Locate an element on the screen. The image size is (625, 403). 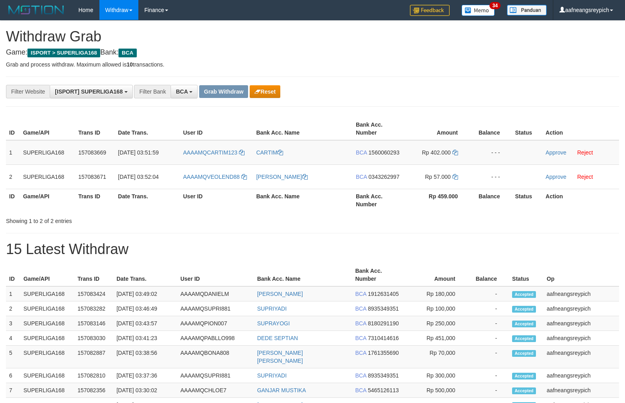
a: GANJAR MUSTIKA is located at coordinates (282, 390).